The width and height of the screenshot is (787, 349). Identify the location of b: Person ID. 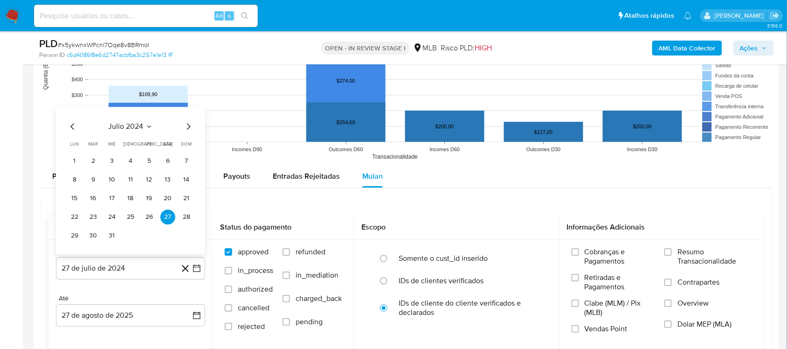
(52, 55).